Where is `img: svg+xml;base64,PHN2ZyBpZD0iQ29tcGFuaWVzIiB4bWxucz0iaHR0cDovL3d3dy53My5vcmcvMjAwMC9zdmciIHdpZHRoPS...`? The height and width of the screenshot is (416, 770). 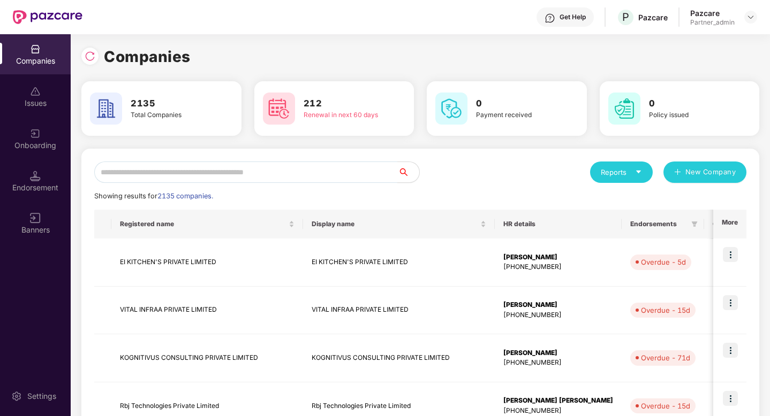 img: svg+xml;base64,PHN2ZyBpZD0iQ29tcGFuaWVzIiB4bWxucz0iaHR0cDovL3d3dy53My5vcmcvMjAwMC9zdmciIHdpZHRoPS... is located at coordinates (35, 49).